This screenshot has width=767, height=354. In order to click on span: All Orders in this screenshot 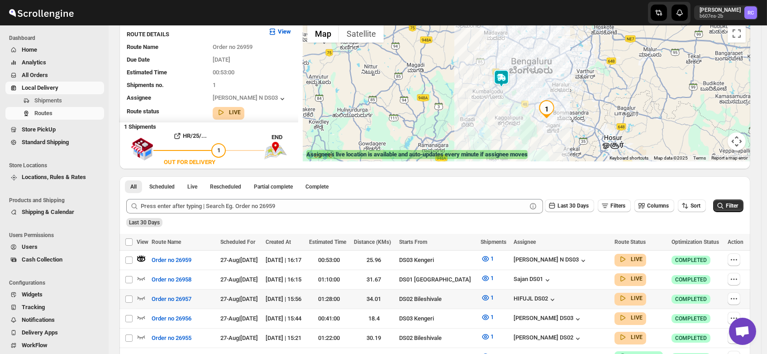, I will do `click(35, 75)`.